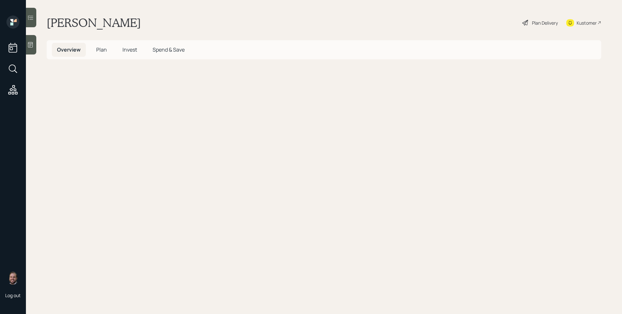 The image size is (622, 314). Describe the element at coordinates (13, 278) in the screenshot. I see `img: james-distasi-headshot.png` at that location.